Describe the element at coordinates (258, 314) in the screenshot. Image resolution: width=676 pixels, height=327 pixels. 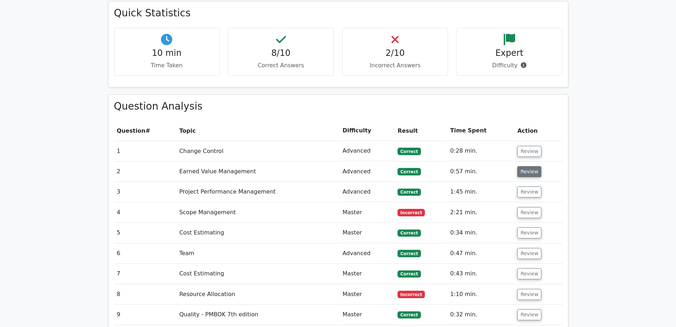
I see `td: Quality - PMBOK 7th edition` at that location.